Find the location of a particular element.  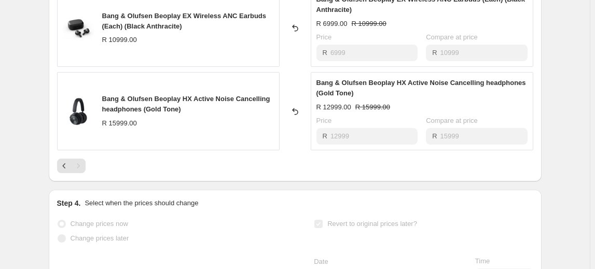

span: Bang & Olufsen Beoplay EX Wireless ANC Earbuds (Each) (Black Anthracite) is located at coordinates (184, 21).